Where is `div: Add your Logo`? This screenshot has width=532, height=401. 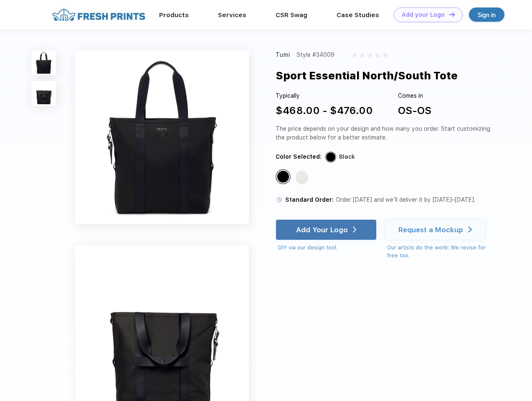
div: Add your Logo is located at coordinates (423, 15).